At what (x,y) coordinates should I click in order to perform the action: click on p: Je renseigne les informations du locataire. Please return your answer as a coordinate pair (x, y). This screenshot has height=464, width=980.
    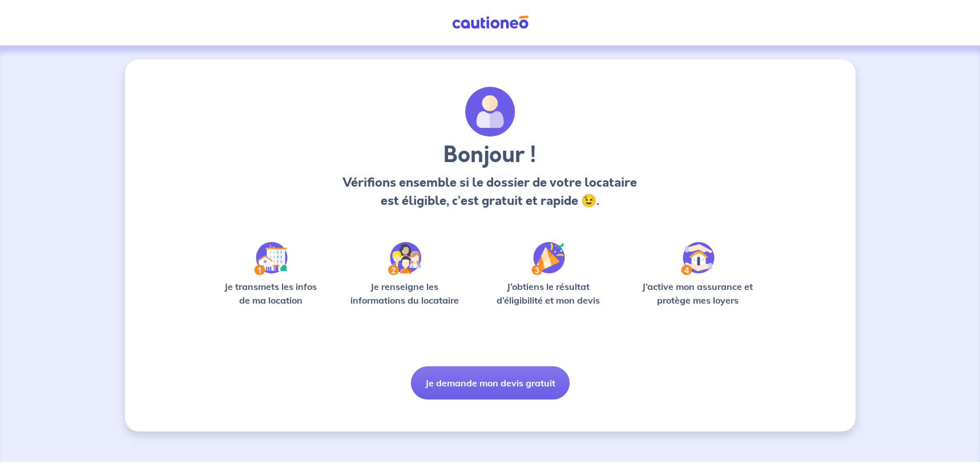
    Looking at the image, I should click on (405, 293).